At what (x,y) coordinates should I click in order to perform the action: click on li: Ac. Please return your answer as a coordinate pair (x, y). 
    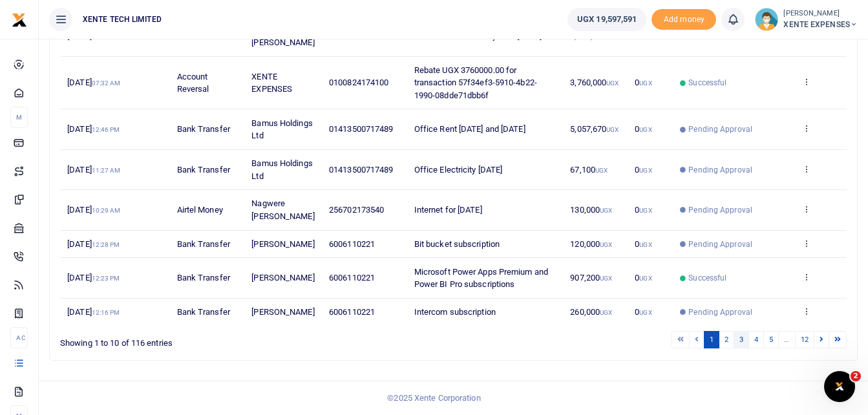
    Looking at the image, I should click on (19, 337).